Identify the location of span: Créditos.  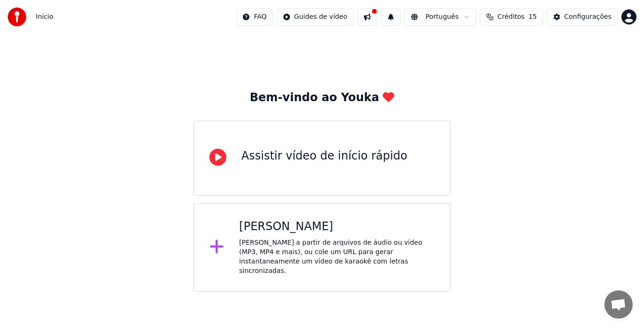
(511, 17).